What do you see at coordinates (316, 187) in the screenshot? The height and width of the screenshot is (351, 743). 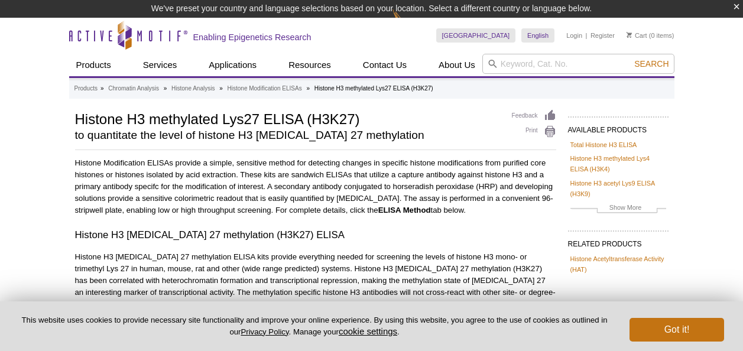 I see `p: Histone Modification ELISAs provide a simple, sensitive method for detecting changes in specific ...` at bounding box center [316, 187].